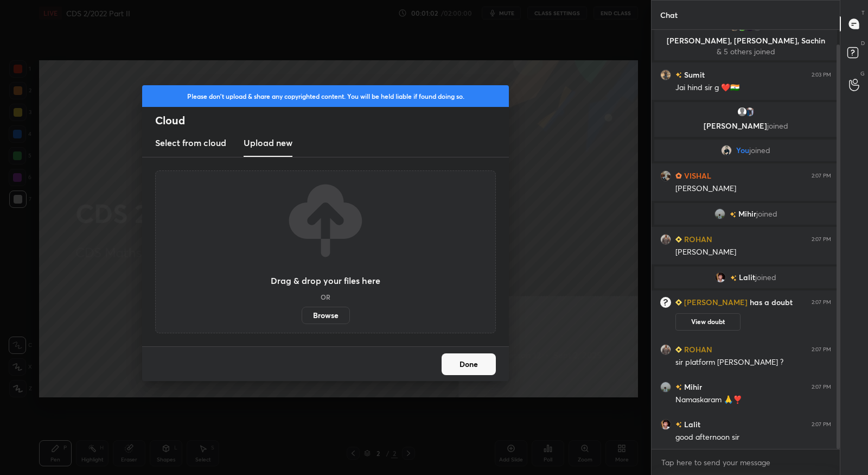 Image resolution: width=868 pixels, height=475 pixels. I want to click on p: G, so click(862, 74).